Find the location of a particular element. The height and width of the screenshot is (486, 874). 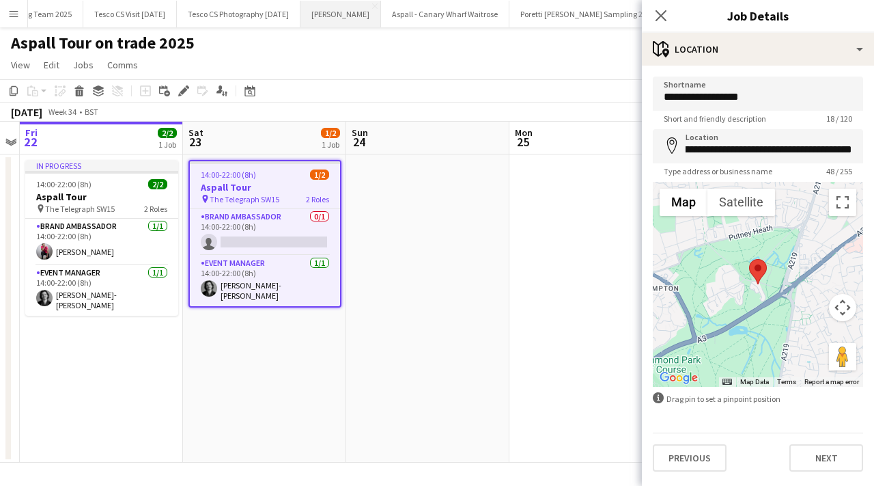

button: Show satellite imagery is located at coordinates (741, 202).